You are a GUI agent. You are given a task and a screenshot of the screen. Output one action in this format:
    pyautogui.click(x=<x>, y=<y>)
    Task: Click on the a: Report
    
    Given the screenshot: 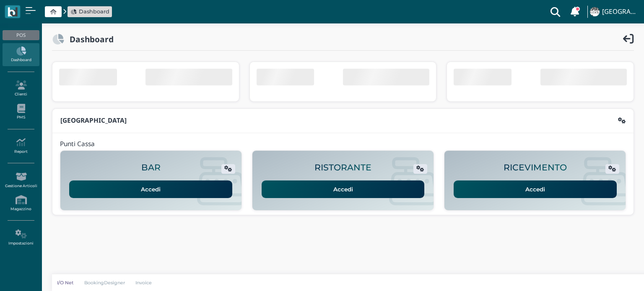 What is the action you would take?
    pyautogui.click(x=21, y=146)
    